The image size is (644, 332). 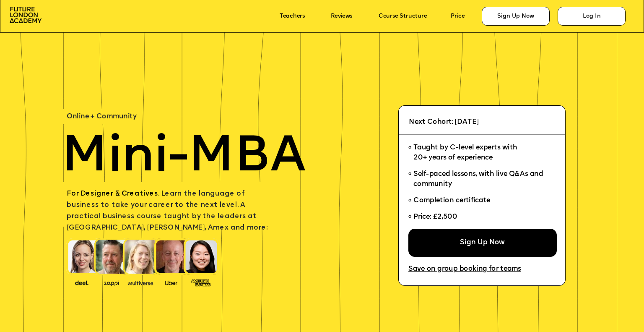 I want to click on img: image-388f4489-9820-4c53-9b08-f7df0b8d4ae2.png, so click(x=82, y=283).